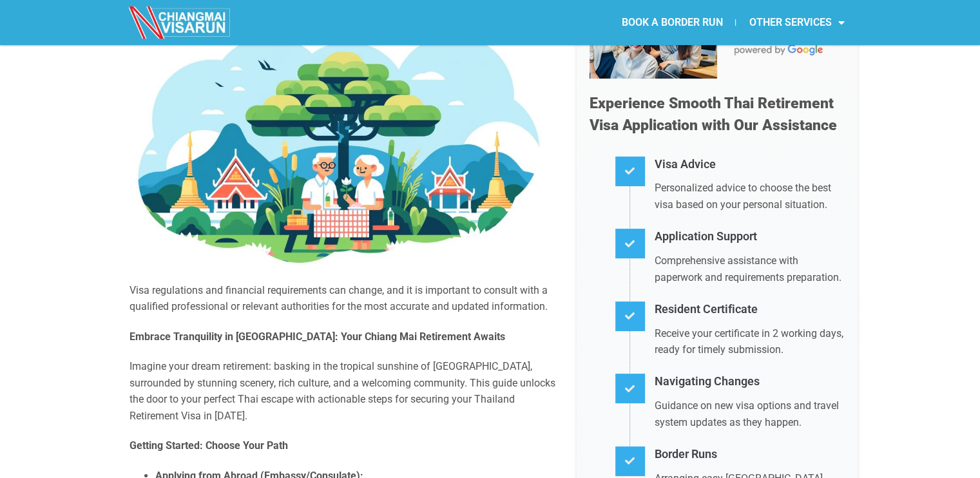 The image size is (980, 478). Describe the element at coordinates (797, 22) in the screenshot. I see `a: OTHER SERVICES` at that location.